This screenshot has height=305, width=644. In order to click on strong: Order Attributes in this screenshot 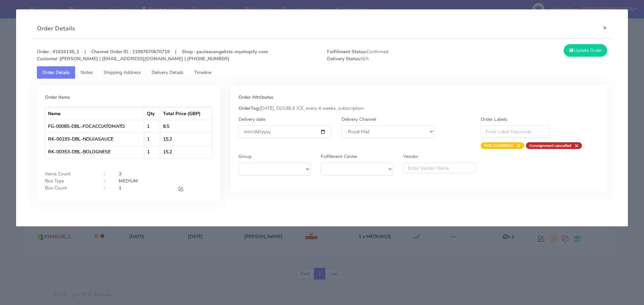, I will do `click(256, 97)`.